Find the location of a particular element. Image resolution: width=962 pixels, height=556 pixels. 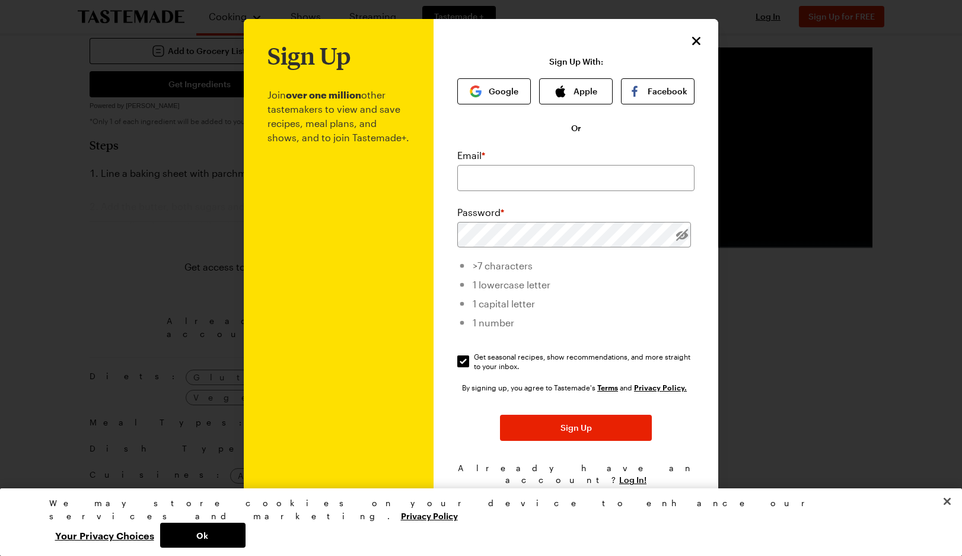

div: Privacy is located at coordinates (476, 522).